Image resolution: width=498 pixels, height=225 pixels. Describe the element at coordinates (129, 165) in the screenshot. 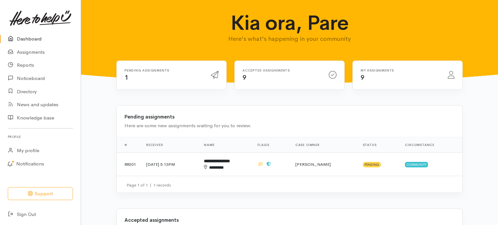

I see `td: 88201` at that location.